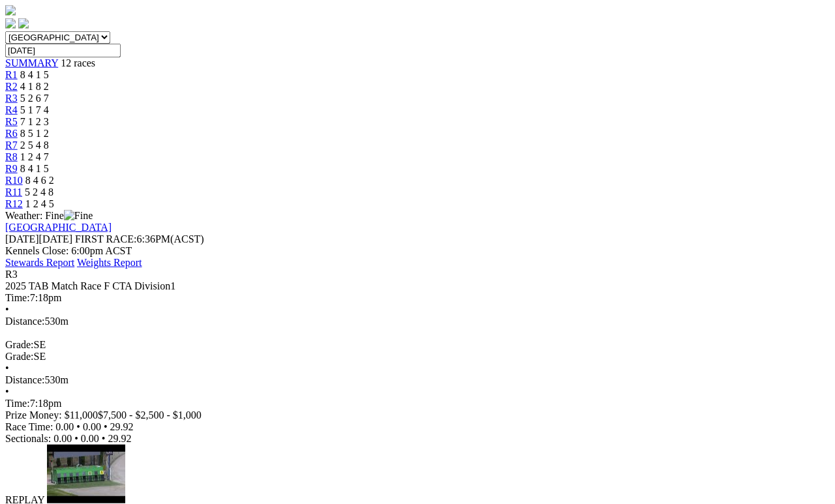 This screenshot has height=504, width=835. What do you see at coordinates (39, 192) in the screenshot?
I see `span: 5 2 4 8` at bounding box center [39, 192].